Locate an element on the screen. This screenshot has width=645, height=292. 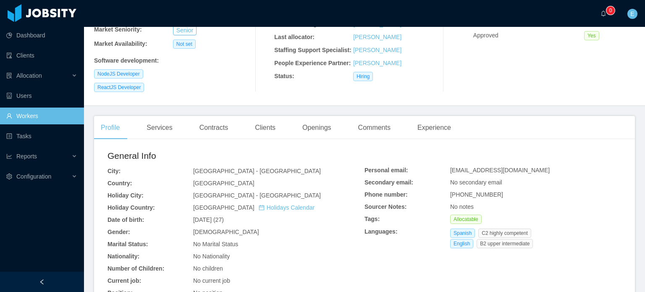
b: Phone number: is located at coordinates (386, 194).